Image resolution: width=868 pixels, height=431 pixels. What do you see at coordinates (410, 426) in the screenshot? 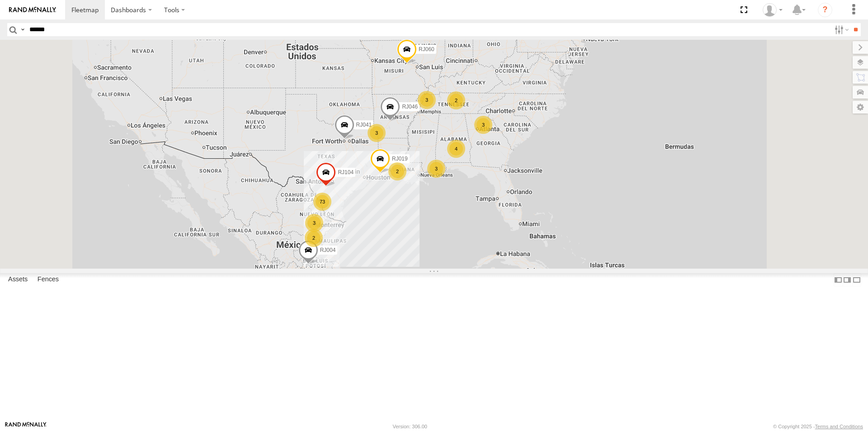
I see `div: Version: 306.00` at bounding box center [410, 426].